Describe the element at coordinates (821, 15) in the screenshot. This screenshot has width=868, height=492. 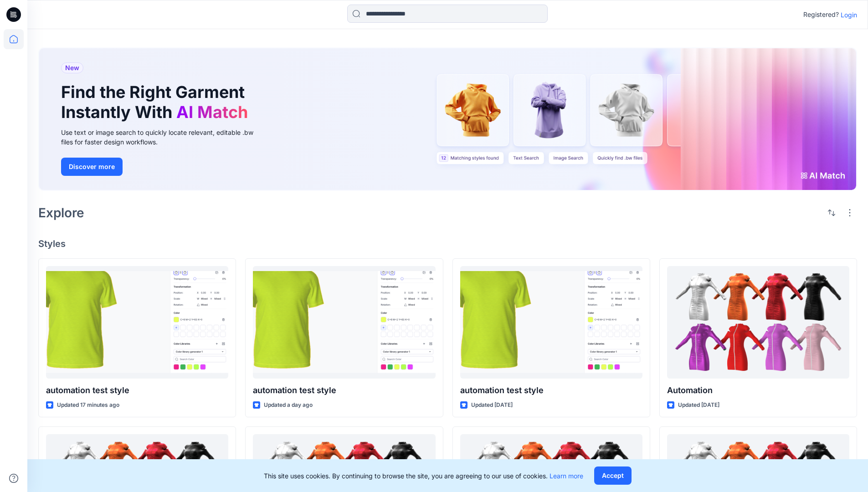
I see `p: Registered?` at that location.